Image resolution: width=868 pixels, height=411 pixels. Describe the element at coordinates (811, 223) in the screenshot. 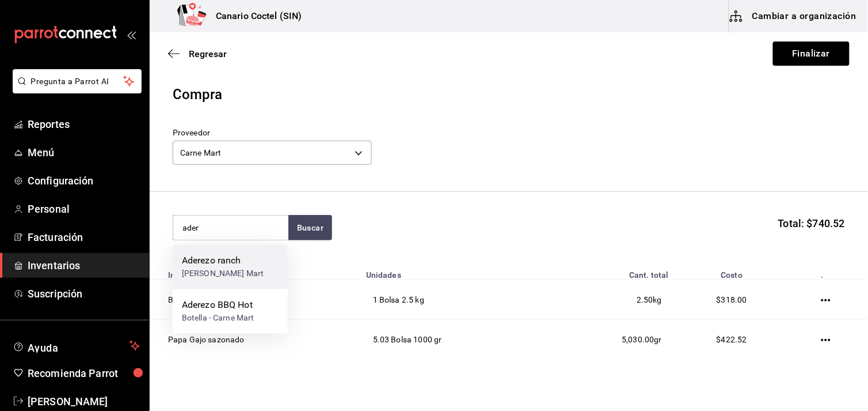

I see `span: Total: $740.52` at that location.